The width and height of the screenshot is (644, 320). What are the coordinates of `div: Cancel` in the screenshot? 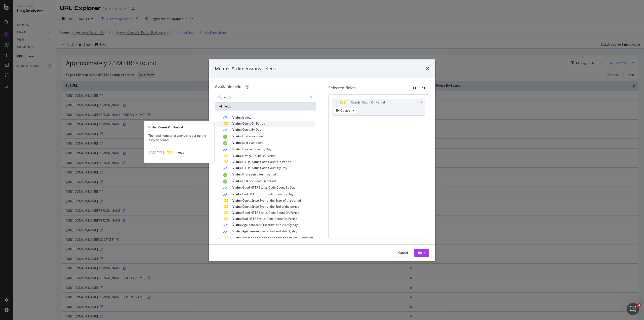 It's located at (403, 252).